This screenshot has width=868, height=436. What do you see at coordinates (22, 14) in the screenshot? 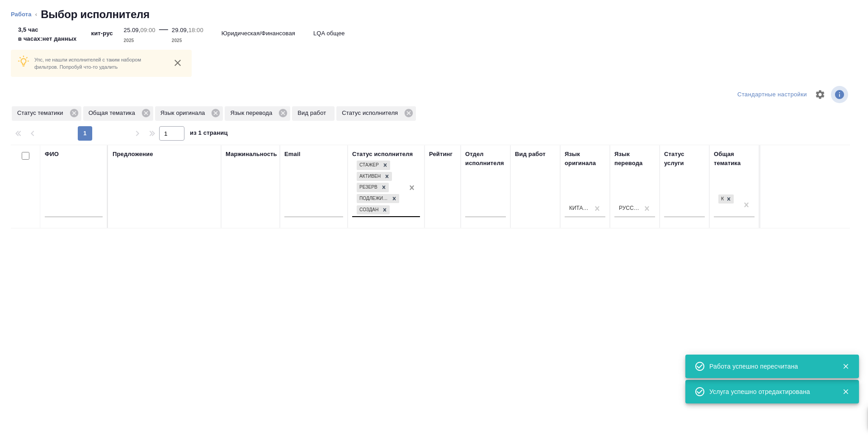
I see `a: Работа` at bounding box center [22, 14].